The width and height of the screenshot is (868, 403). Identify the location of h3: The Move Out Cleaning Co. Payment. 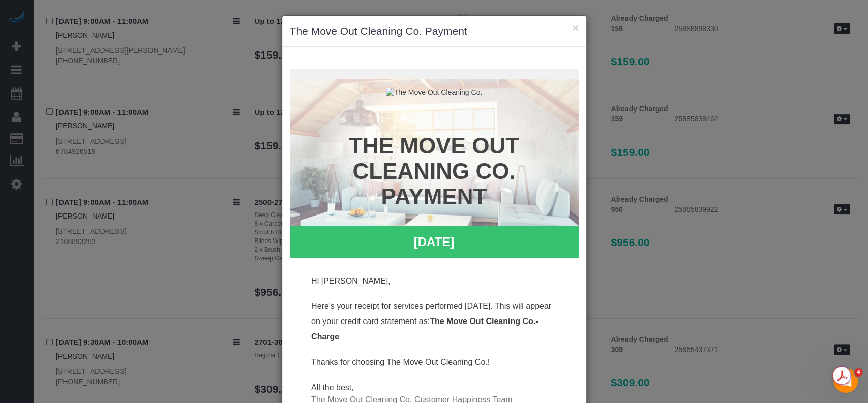
(434, 31).